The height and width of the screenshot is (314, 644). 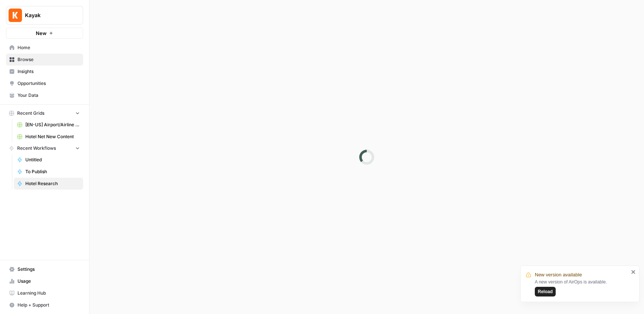 I want to click on span: Recent Grids, so click(x=31, y=113).